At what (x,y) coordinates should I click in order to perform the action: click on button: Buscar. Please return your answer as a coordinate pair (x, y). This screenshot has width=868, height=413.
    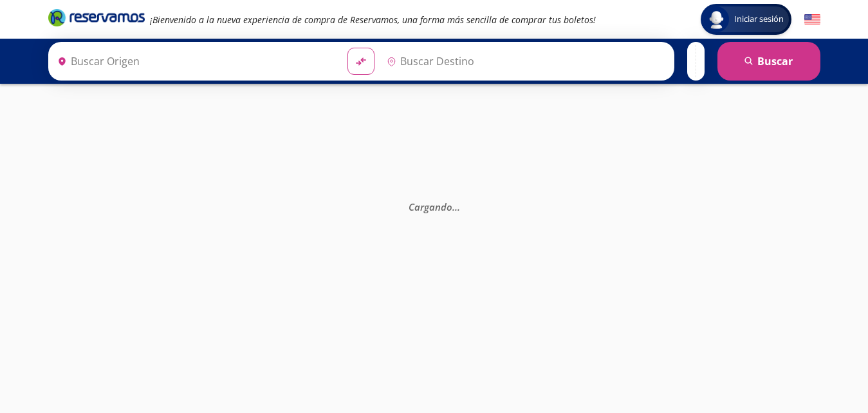
    Looking at the image, I should click on (769, 61).